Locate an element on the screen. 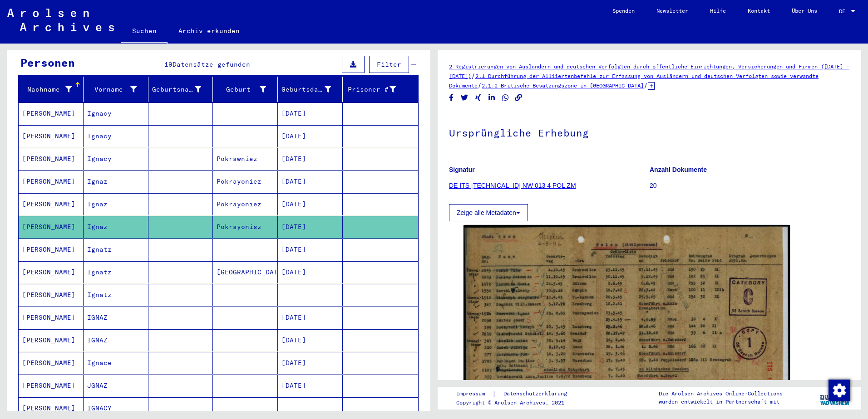 This screenshot has width=868, height=419. a: 2.1 Durchführung der Alliiertenbefehle zur Erfassung von Ausländern und deutschen Verfolgten sowi... is located at coordinates (634, 81).